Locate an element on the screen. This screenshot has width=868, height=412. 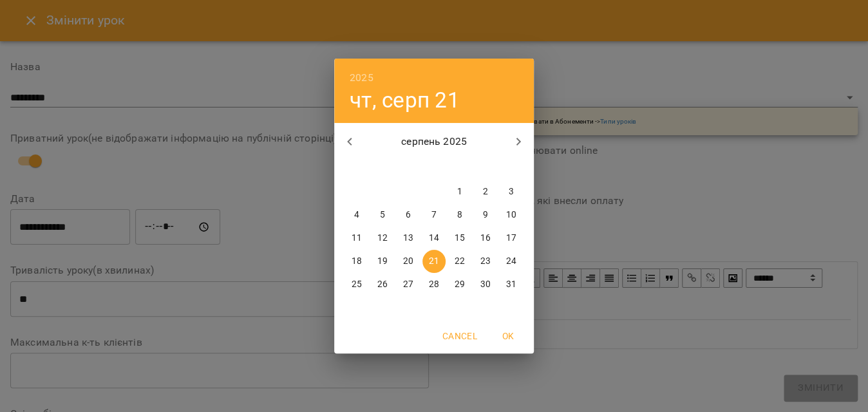
p: 22 is located at coordinates (460, 262).